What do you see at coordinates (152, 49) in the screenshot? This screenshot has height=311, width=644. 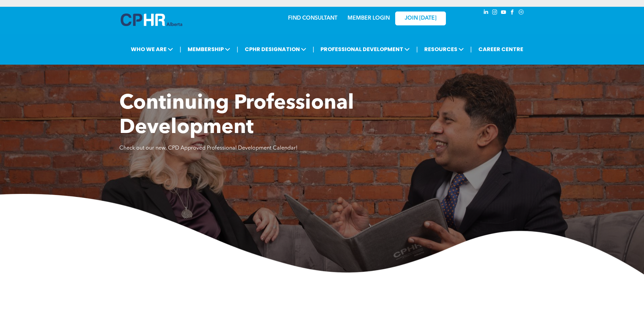 I see `span: WHO WE ARE` at bounding box center [152, 49].